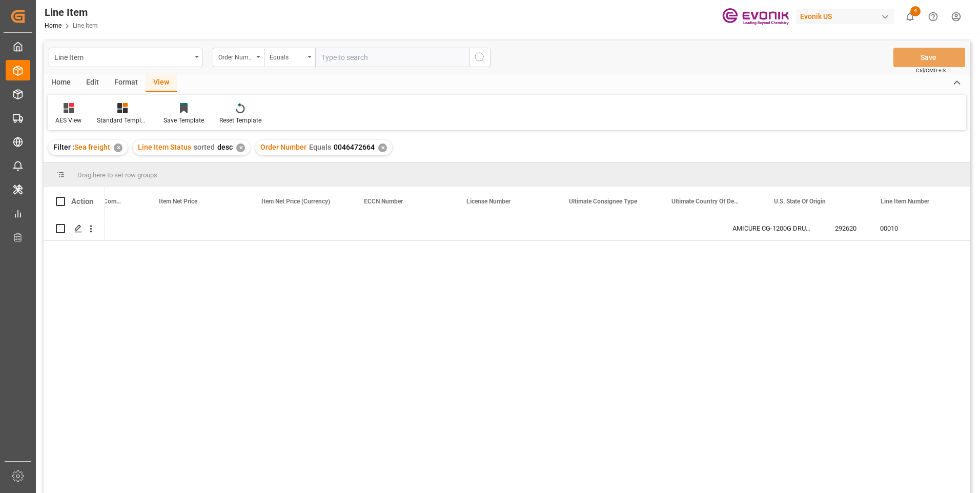  Describe the element at coordinates (64, 147) in the screenshot. I see `span: Filter :` at that location.